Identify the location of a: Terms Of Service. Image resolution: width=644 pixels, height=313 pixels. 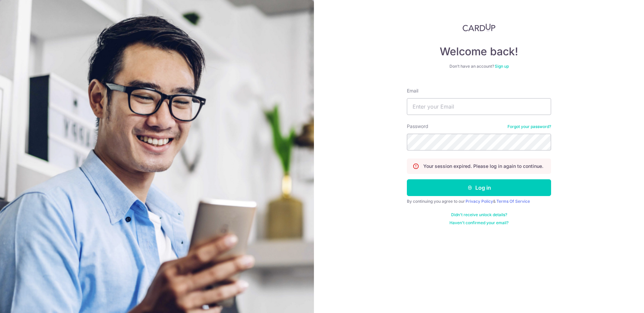
(514, 201).